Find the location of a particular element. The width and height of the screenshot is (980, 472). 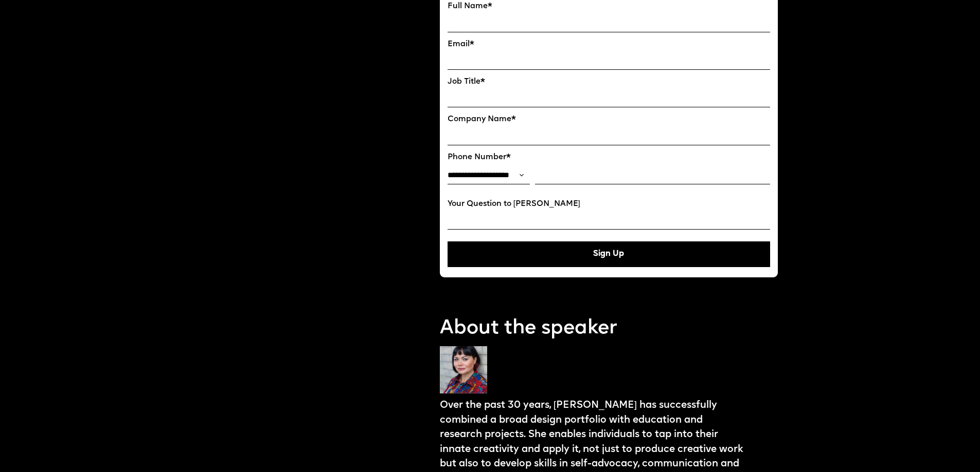

label: Phone Number is located at coordinates (609, 158).